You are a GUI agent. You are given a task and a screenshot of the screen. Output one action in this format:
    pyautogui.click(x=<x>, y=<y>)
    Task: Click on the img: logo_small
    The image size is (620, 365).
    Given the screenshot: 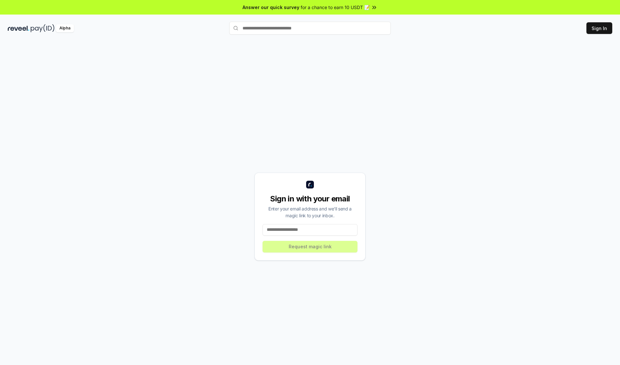 What is the action you would take?
    pyautogui.click(x=310, y=184)
    